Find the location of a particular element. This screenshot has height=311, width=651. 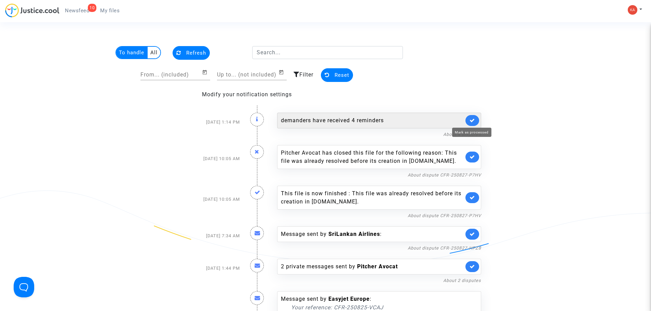

div: 10 is located at coordinates (92, 8).